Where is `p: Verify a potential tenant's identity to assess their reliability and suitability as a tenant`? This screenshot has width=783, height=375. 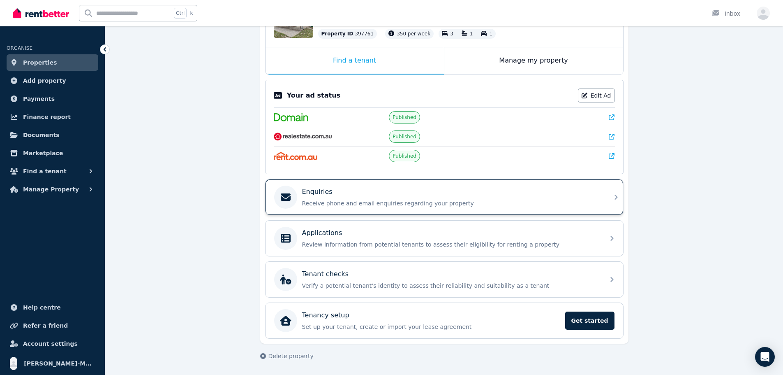 p: Verify a potential tenant's identity to assess their reliability and suitability as a tenant is located at coordinates (451, 285).